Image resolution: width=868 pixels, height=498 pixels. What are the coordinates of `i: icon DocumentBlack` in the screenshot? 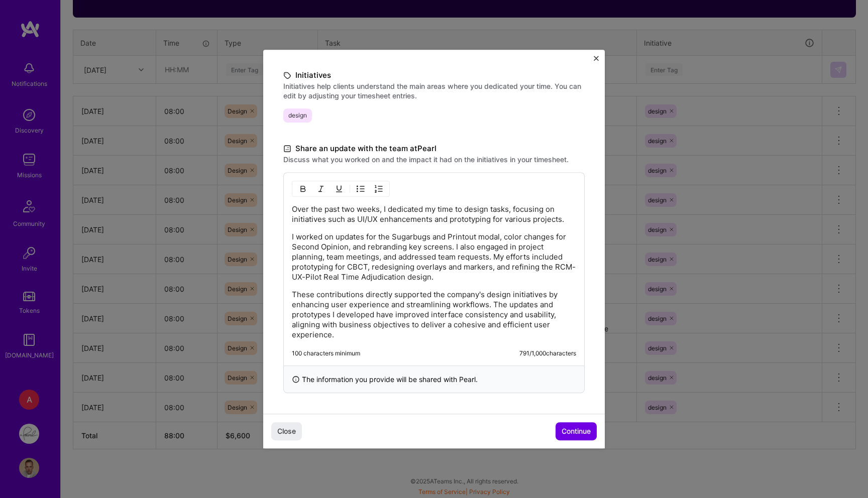 It's located at (287, 149).